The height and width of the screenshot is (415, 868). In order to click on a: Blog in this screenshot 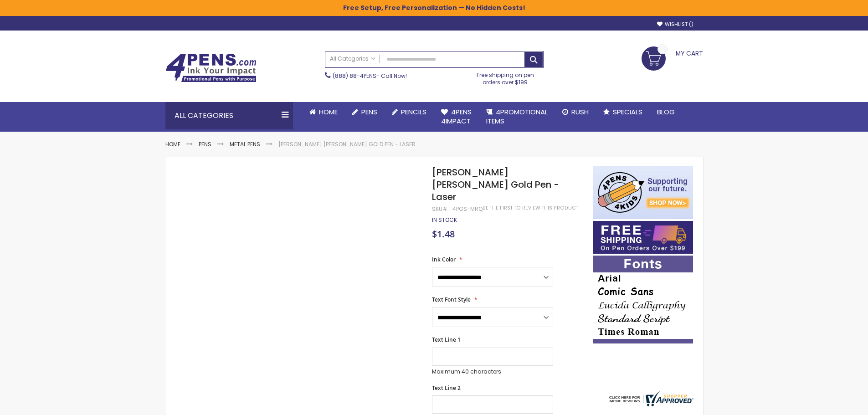, I will do `click(666, 112)`.